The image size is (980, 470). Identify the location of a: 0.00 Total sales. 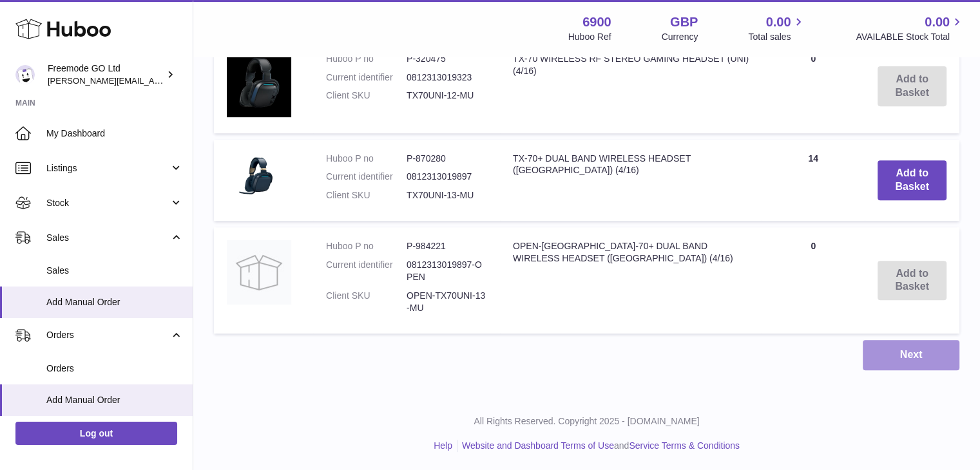
(776, 28).